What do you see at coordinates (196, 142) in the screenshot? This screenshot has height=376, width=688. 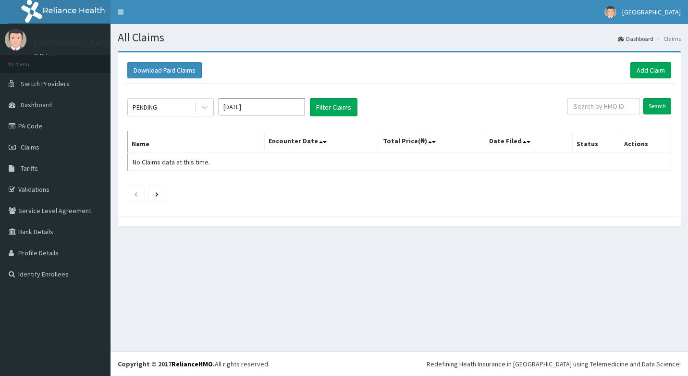 I see `th: Name` at bounding box center [196, 142].